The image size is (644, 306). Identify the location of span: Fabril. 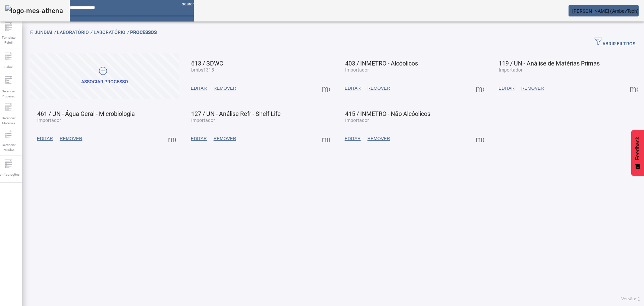
(9, 67).